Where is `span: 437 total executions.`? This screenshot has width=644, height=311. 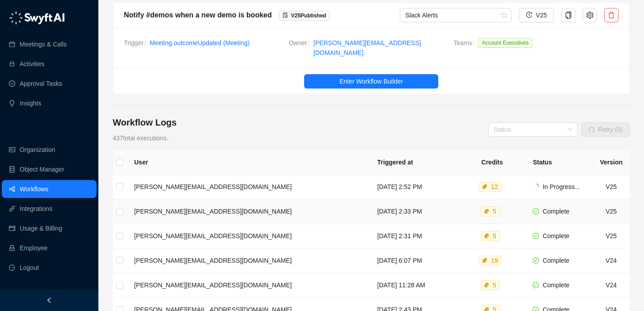 span: 437 total executions. is located at coordinates (140, 138).